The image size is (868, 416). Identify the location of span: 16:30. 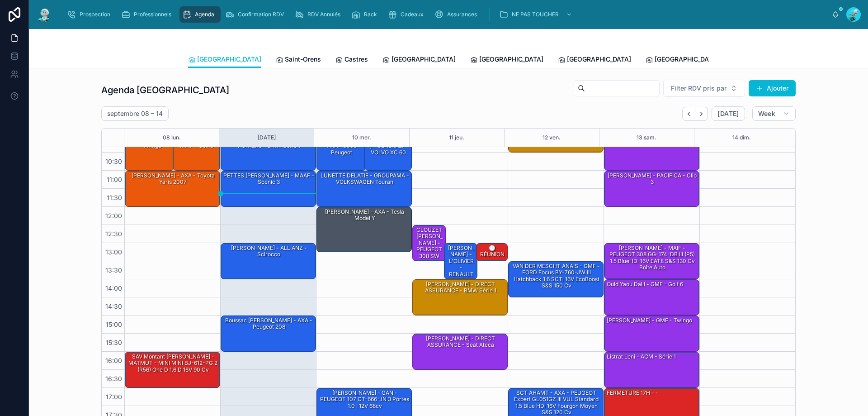
(114, 378).